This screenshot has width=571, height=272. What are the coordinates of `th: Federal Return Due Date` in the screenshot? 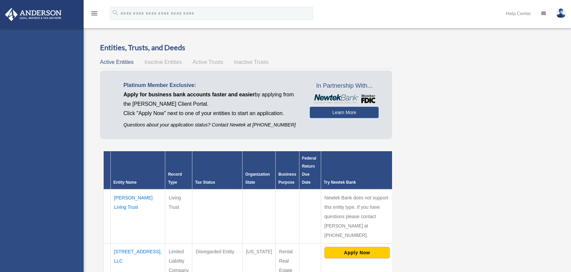 It's located at (310, 170).